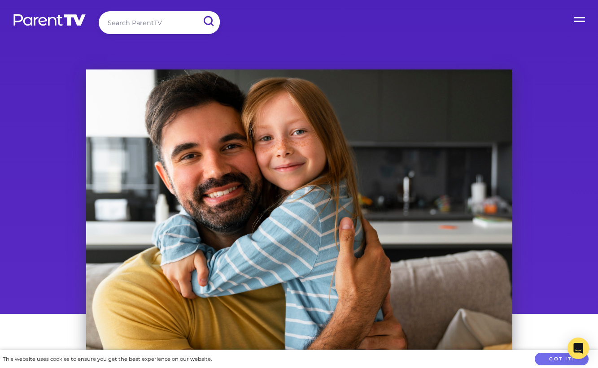 This screenshot has height=368, width=598. Describe the element at coordinates (159, 22) in the screenshot. I see `input: Search ParentTV` at that location.